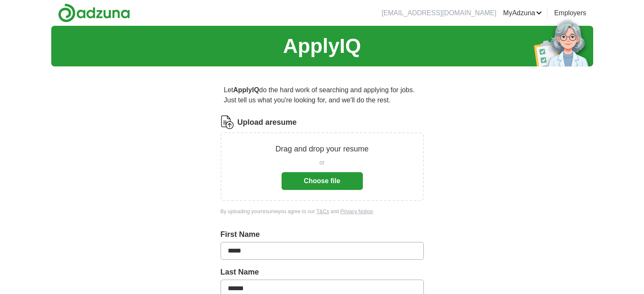 Image resolution: width=644 pixels, height=294 pixels. Describe the element at coordinates (322, 212) in the screenshot. I see `div: By uploading your resume you agree to our and .` at that location.